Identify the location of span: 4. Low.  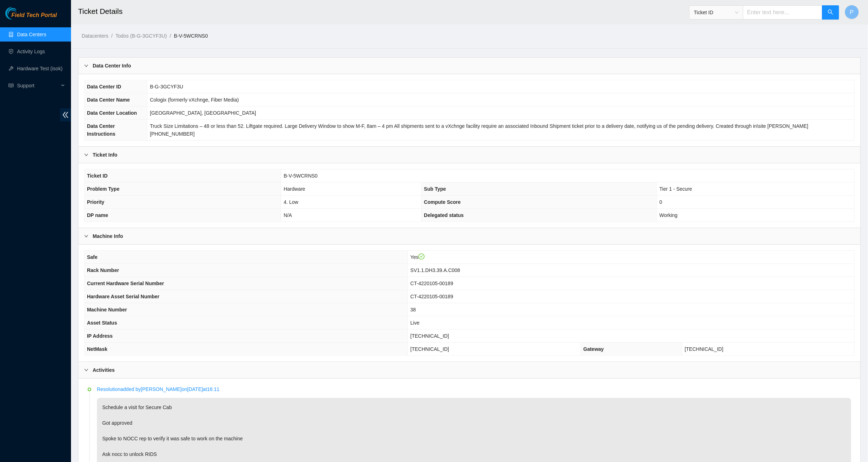
(290, 202).